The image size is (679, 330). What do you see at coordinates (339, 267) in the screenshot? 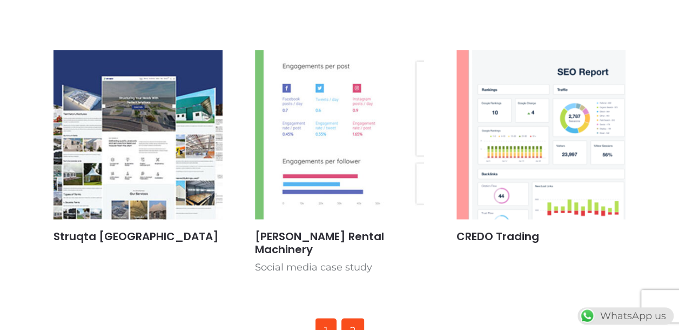
I see `p: Social media case study` at bounding box center [339, 267].